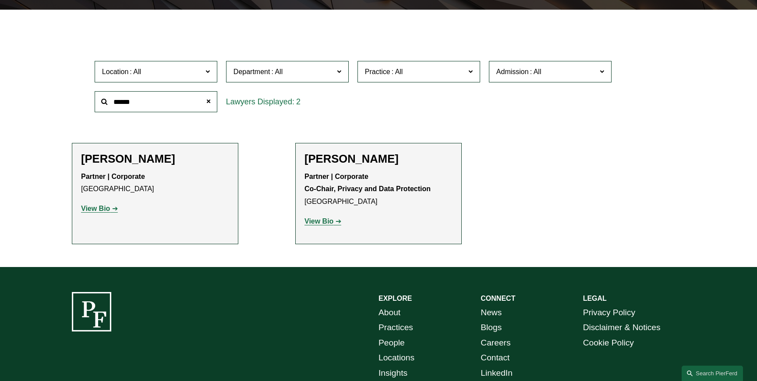  Describe the element at coordinates (495, 342) in the screenshot. I see `a: Careers` at that location.